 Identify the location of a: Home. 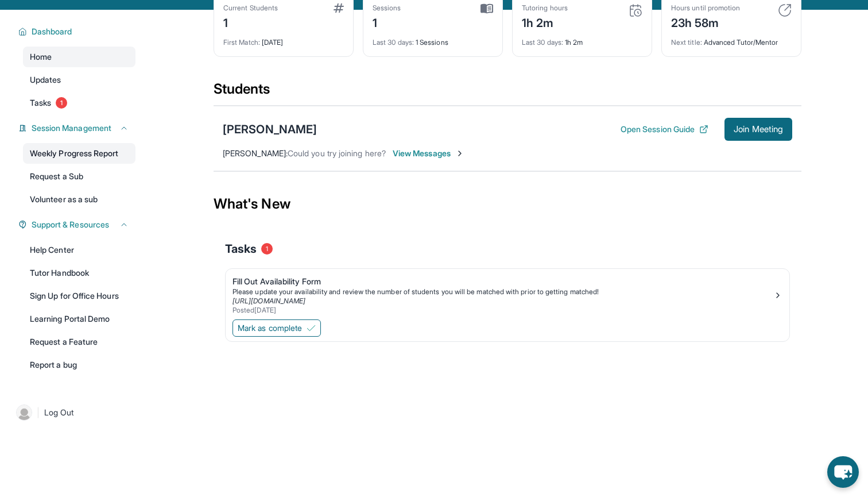
(79, 57).